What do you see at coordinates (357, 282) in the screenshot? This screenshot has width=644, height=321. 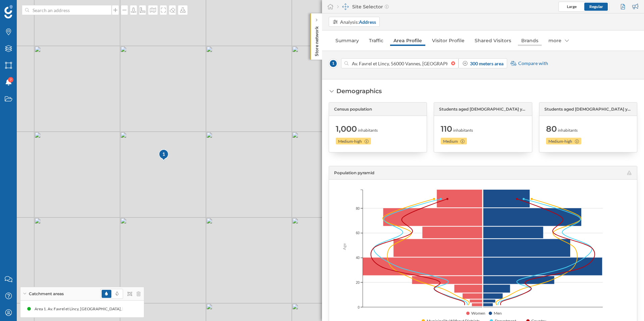 I see `span: 20` at bounding box center [357, 282].